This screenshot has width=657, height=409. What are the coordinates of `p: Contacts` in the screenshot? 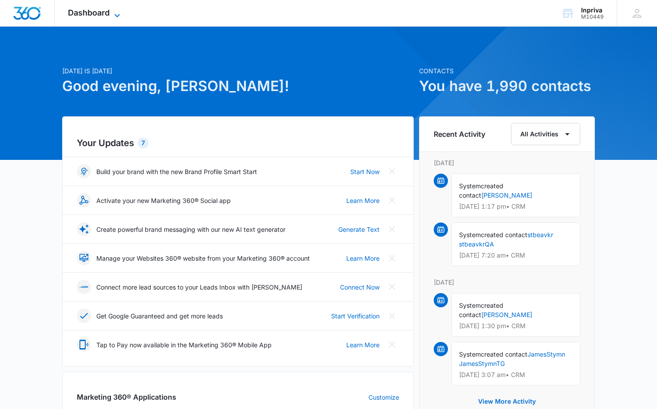 It's located at (507, 71).